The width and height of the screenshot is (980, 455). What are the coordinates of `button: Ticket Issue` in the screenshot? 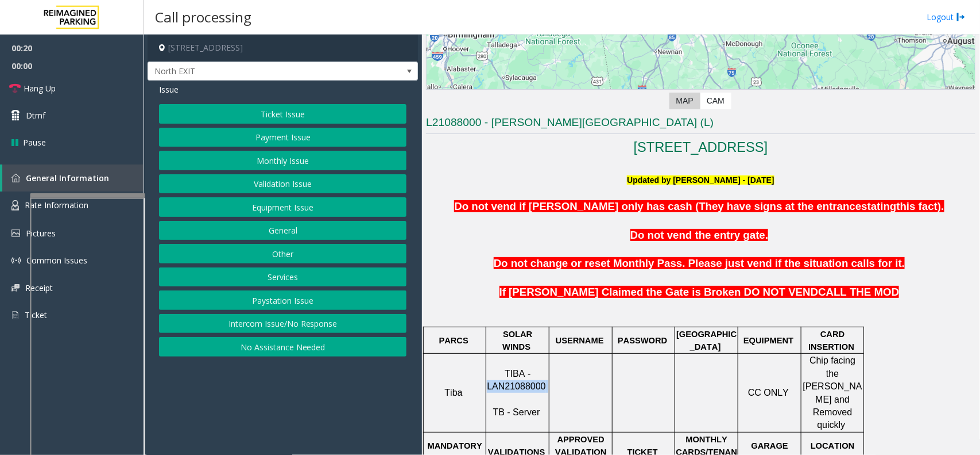 It's located at (283, 114).